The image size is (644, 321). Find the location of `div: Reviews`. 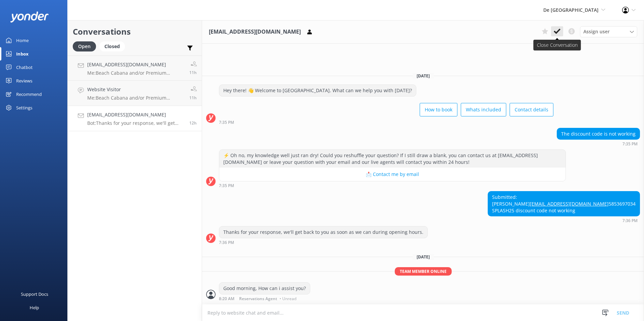

div: Reviews is located at coordinates (24, 81).